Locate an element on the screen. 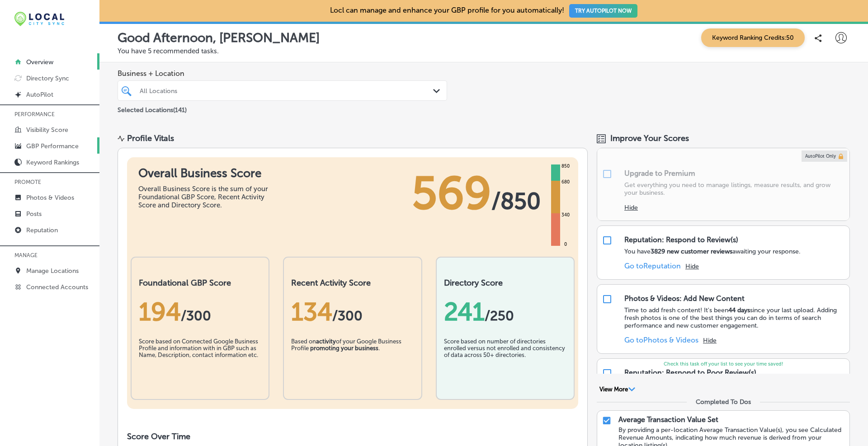 This screenshot has width=868, height=446. p: Photos & Videos is located at coordinates (50, 197).